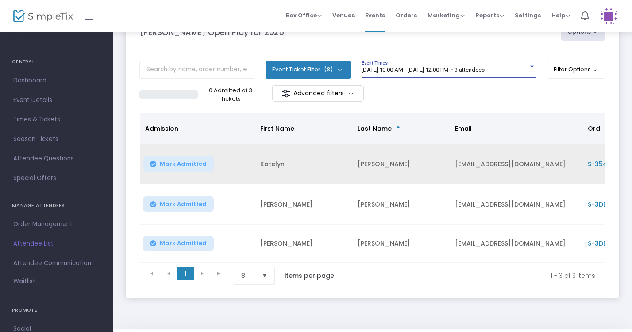 The image size is (632, 332). Describe the element at coordinates (56, 205) in the screenshot. I see `h4: MANAGE ATTENDEES` at that location.